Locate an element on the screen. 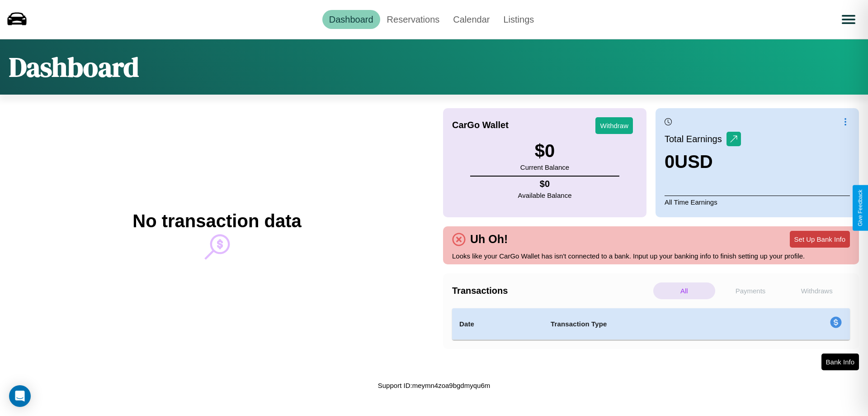 This screenshot has height=416, width=868. h3: 0 USD is located at coordinates (703, 162).